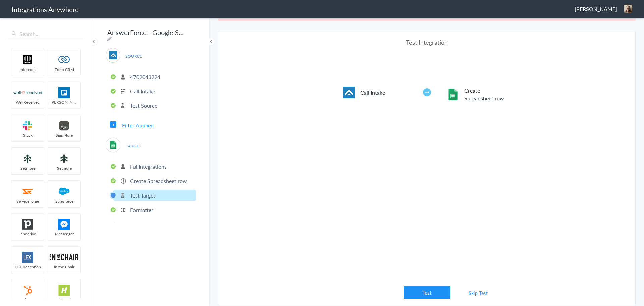 Image resolution: width=644 pixels, height=306 pixels. I want to click on span: WellReceived, so click(28, 102).